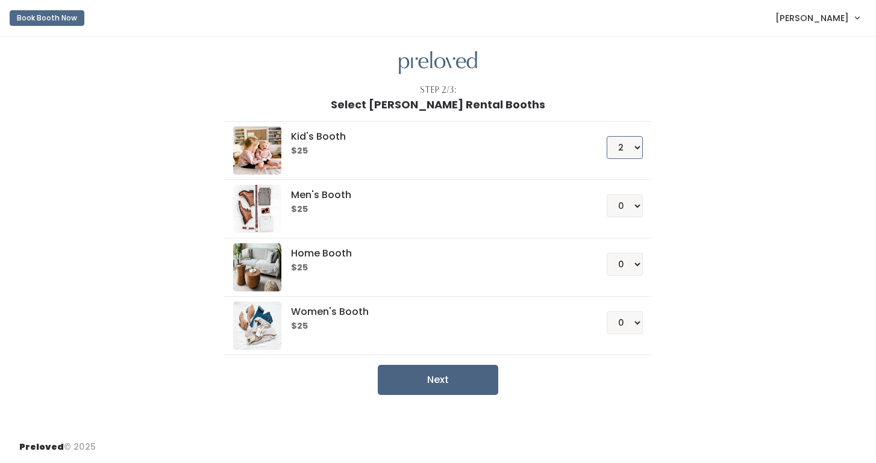  Describe the element at coordinates (438, 90) in the screenshot. I see `div: Step 2/3:` at that location.